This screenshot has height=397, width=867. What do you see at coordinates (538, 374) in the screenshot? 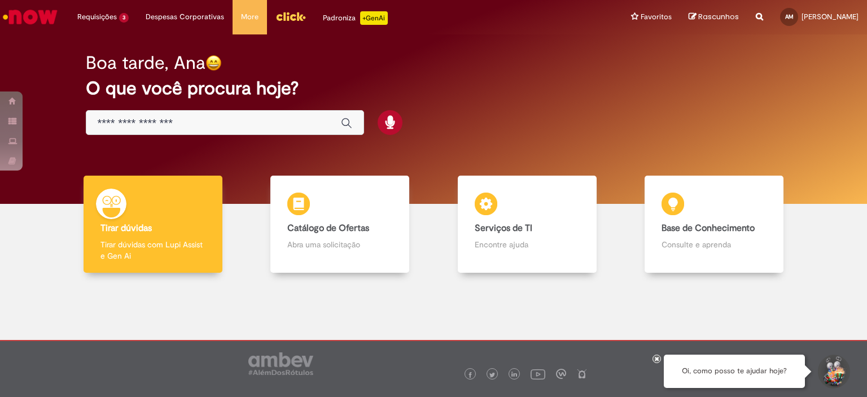
I see `img: logo_footer_youtube.png` at bounding box center [538, 374].